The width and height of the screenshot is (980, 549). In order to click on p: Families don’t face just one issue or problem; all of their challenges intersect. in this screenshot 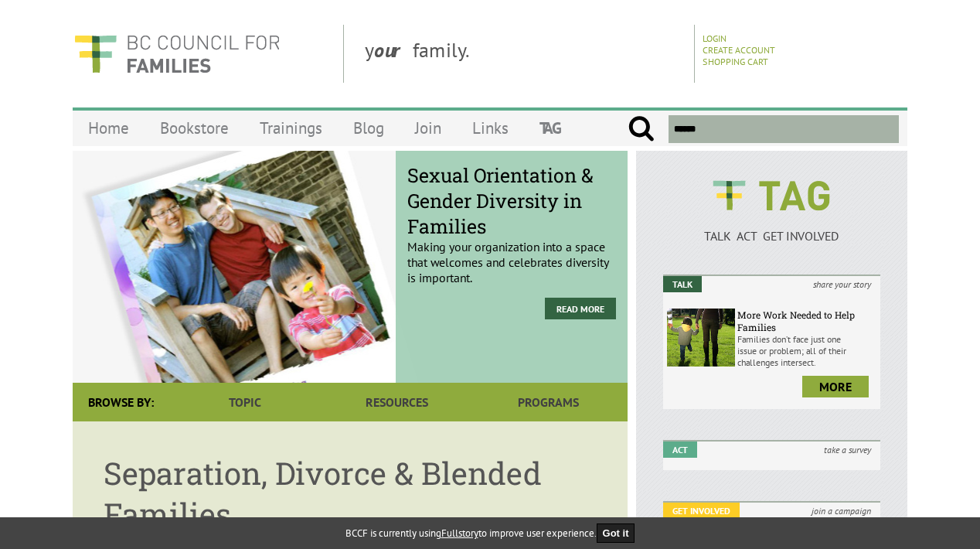, I will do `click(807, 350)`.